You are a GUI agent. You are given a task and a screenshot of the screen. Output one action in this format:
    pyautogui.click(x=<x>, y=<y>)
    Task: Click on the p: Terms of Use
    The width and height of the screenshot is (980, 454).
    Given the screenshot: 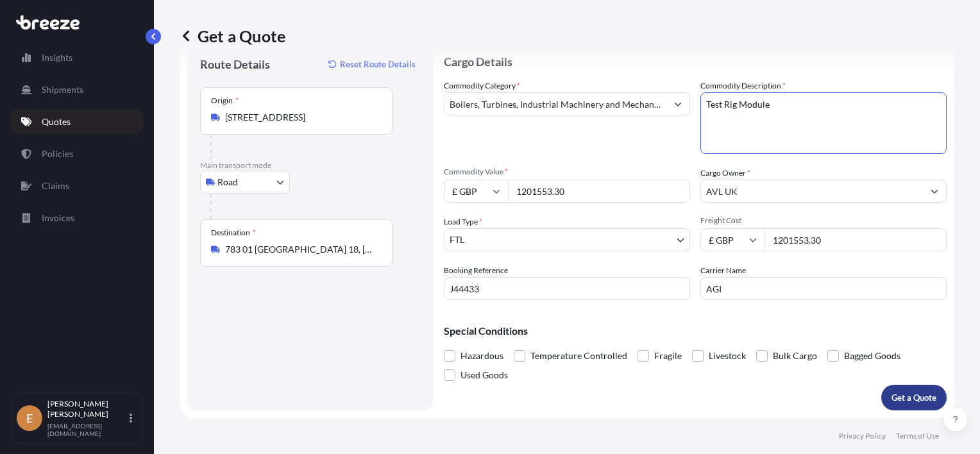 What is the action you would take?
    pyautogui.click(x=917, y=436)
    